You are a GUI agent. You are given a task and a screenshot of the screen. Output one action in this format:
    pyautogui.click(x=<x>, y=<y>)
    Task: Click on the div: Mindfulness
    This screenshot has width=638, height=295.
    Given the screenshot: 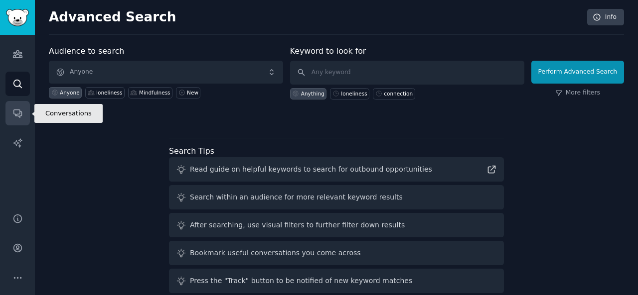 What is the action you would take?
    pyautogui.click(x=154, y=93)
    